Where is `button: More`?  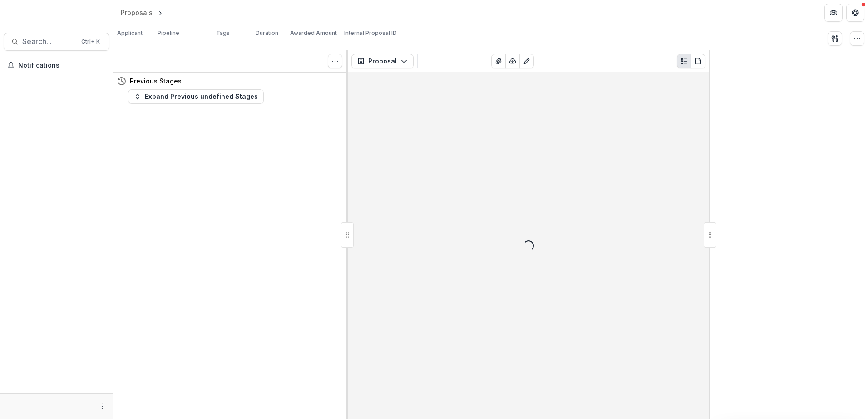 button: More is located at coordinates (102, 406).